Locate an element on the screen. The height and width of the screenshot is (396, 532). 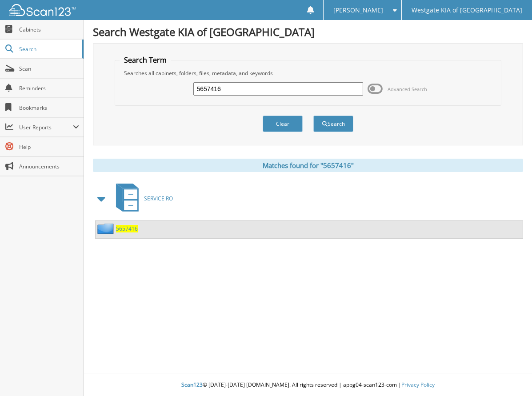
div: Searches all cabinets, folders, files, metadata, and keywords is located at coordinates (308, 73).